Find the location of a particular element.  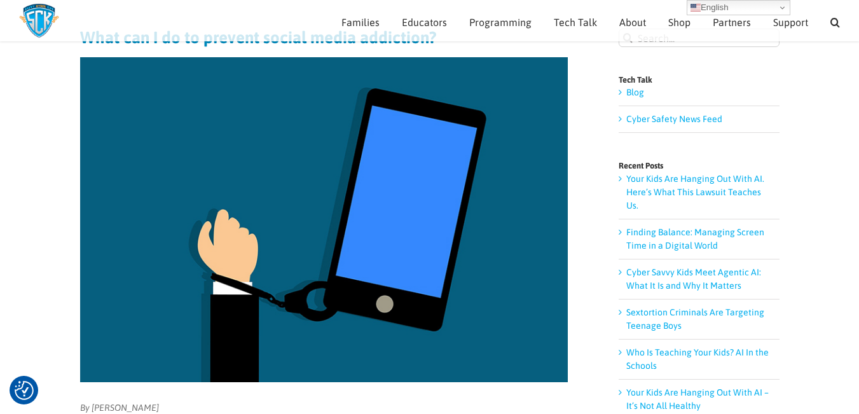

a: Cyber Safety News Feed is located at coordinates (674, 119).